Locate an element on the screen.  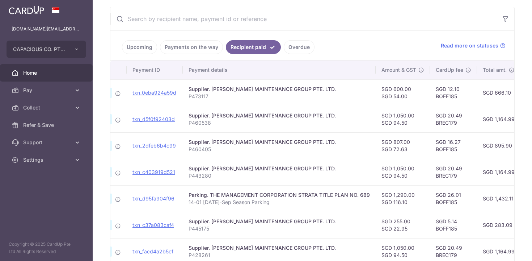
td: SGD 1,432.11 is located at coordinates (499, 198).